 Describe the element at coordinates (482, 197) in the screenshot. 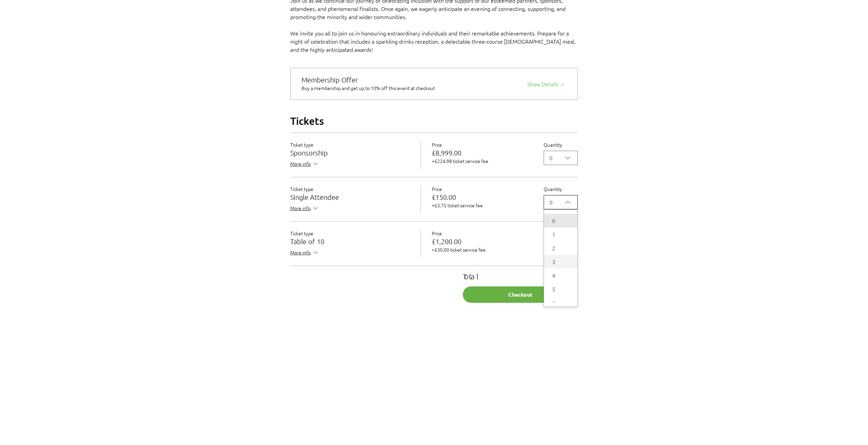

I see `p: £150.00` at that location.